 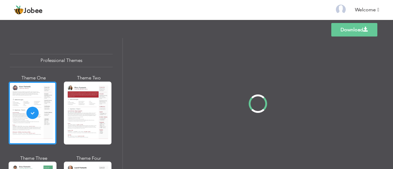 What do you see at coordinates (33, 11) in the screenshot?
I see `span: Jobee` at bounding box center [33, 11].